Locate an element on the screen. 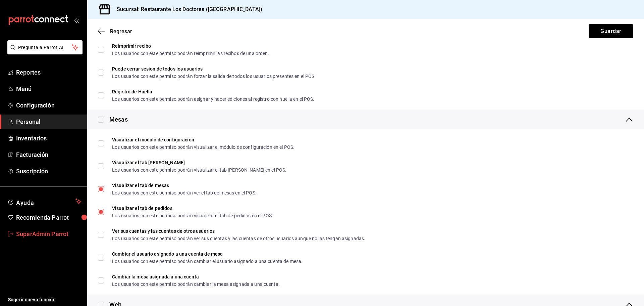 This screenshot has width=644, height=306. div: Mesas is located at coordinates (118, 119).